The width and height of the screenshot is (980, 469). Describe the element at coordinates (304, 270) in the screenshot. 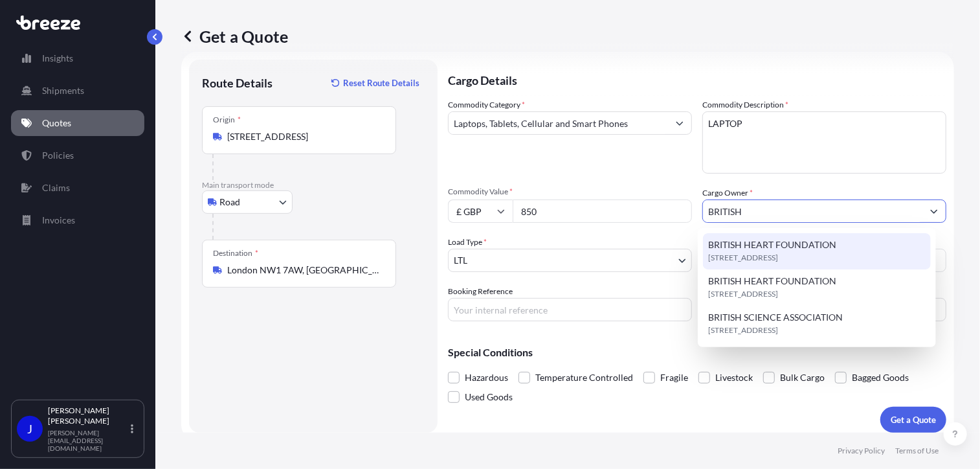

I see `input: Destination` at that location.